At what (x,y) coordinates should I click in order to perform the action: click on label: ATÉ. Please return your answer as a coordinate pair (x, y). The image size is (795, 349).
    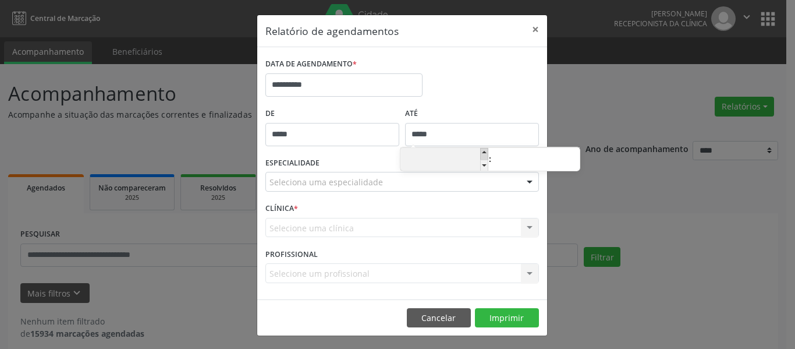
    Looking at the image, I should click on (472, 113).